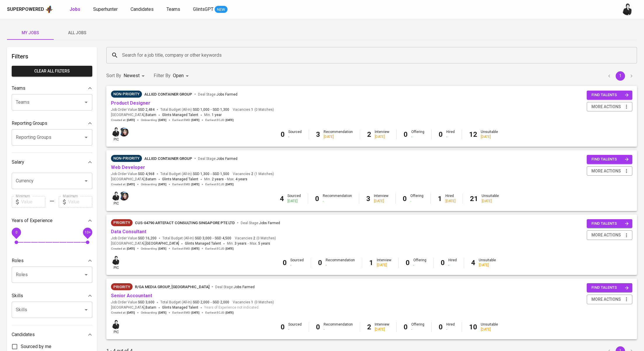 The image size is (644, 351). What do you see at coordinates (52, 221) in the screenshot?
I see `div: Years of Experience` at bounding box center [52, 221].